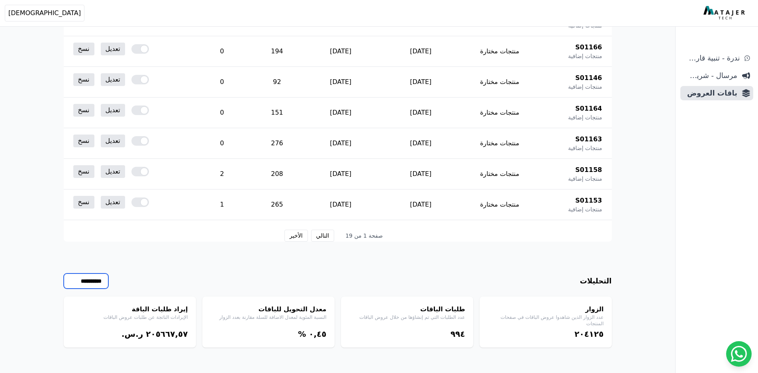  What do you see at coordinates (277, 113) in the screenshot?
I see `td: 151` at bounding box center [277, 113].